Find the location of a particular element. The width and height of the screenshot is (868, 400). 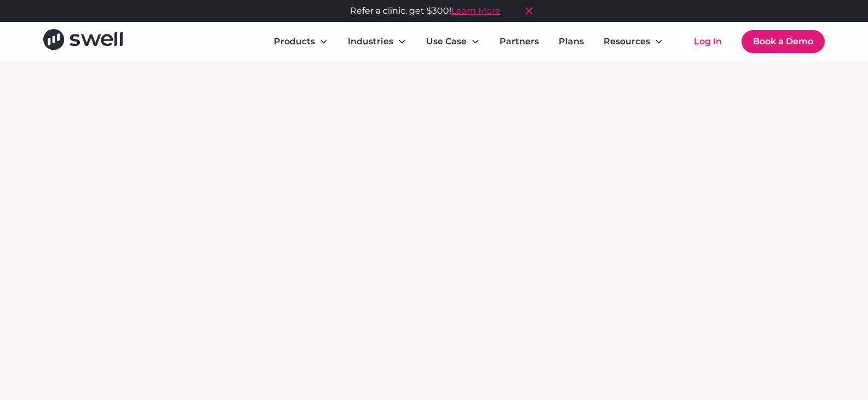

div: Use Case is located at coordinates (446, 42).